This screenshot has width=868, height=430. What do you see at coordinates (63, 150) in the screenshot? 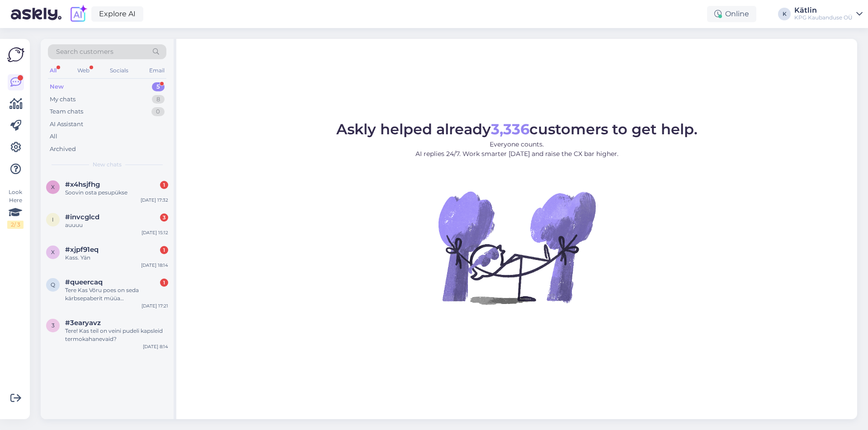
I see `div: Archived` at bounding box center [63, 150].